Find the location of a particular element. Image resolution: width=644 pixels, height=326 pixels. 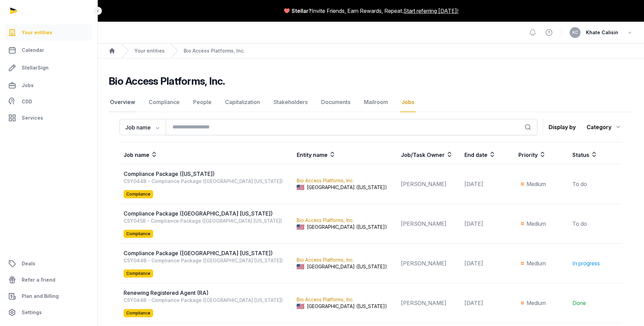

span: Deals is located at coordinates (28, 264).